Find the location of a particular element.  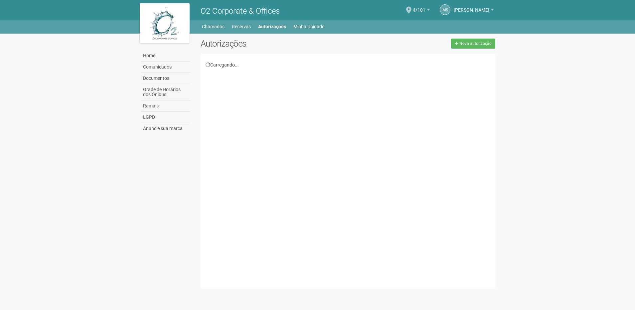

img: logo.jpg is located at coordinates (165, 23).